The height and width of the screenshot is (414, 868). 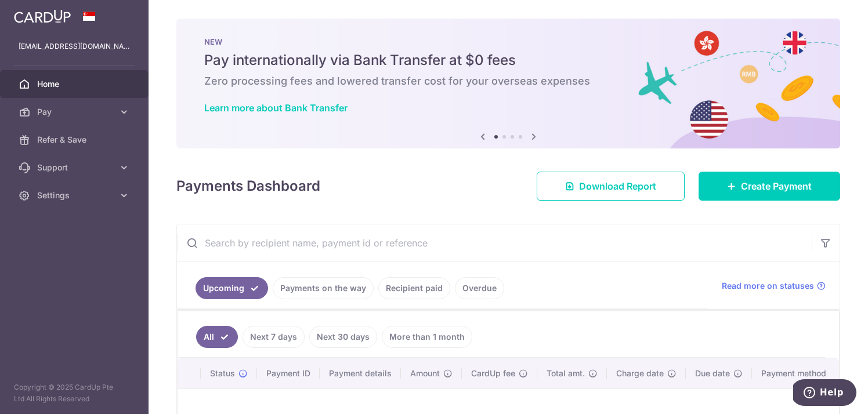 I want to click on th: Payment details, so click(x=360, y=374).